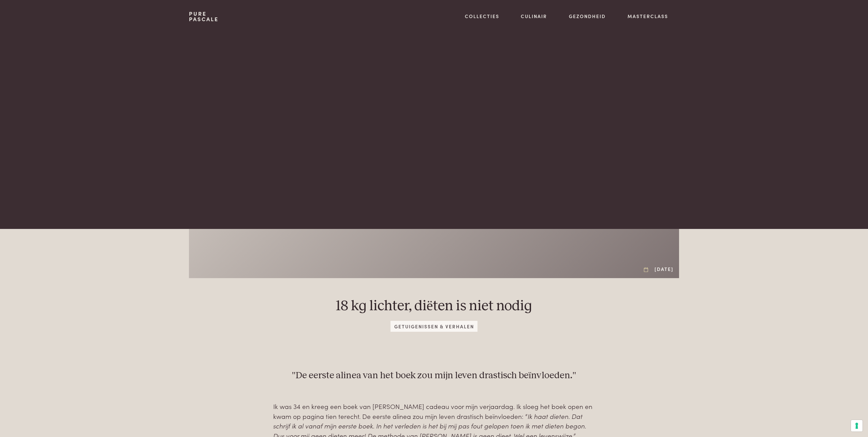 This screenshot has width=868, height=437. What do you see at coordinates (434, 306) in the screenshot?
I see `h1: 18 kg lichter, diëten is niet nodig` at bounding box center [434, 306].